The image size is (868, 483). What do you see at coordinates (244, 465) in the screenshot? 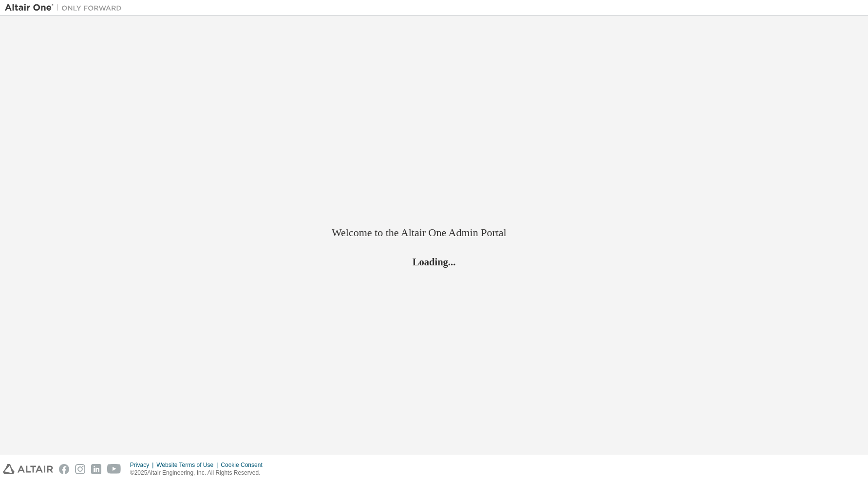
I see `div: Cookie Consent` at bounding box center [244, 465].